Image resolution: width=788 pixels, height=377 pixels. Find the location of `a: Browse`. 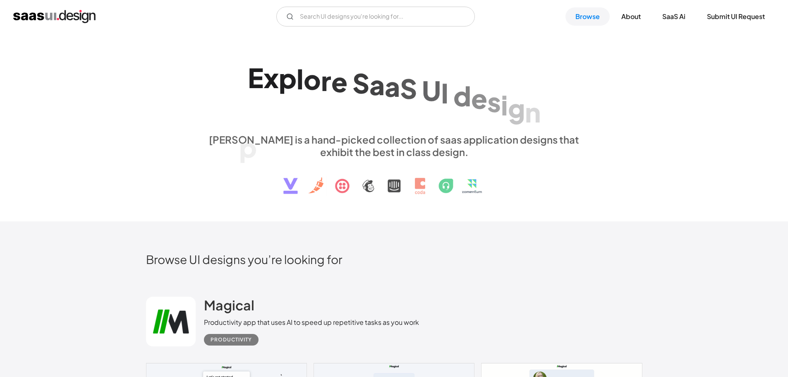

a: Browse is located at coordinates (588, 17).